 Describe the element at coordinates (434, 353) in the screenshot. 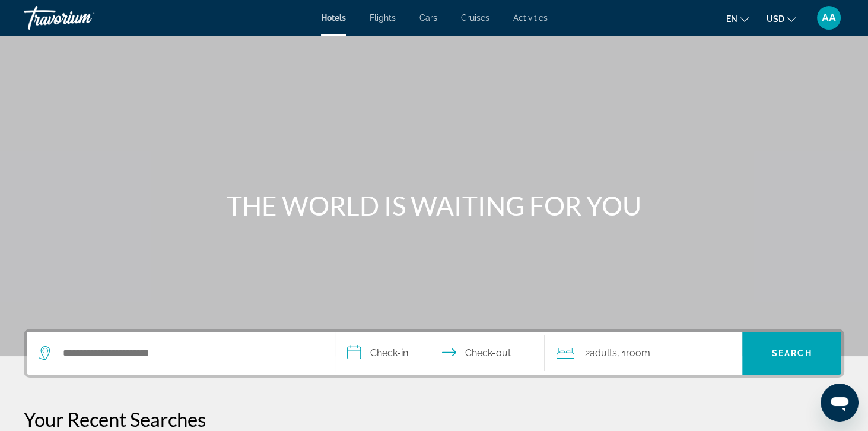

I see `div: Search widget` at that location.